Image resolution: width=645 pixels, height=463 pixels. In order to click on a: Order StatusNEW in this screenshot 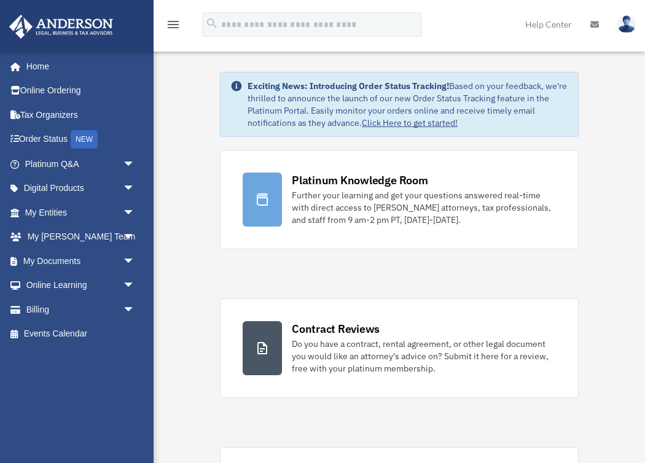, I will do `click(81, 139)`.